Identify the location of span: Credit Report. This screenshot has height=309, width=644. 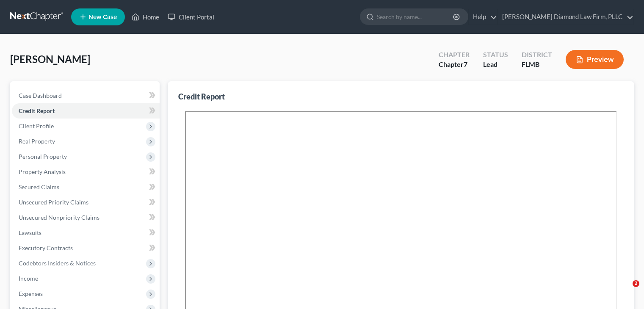
(37, 110).